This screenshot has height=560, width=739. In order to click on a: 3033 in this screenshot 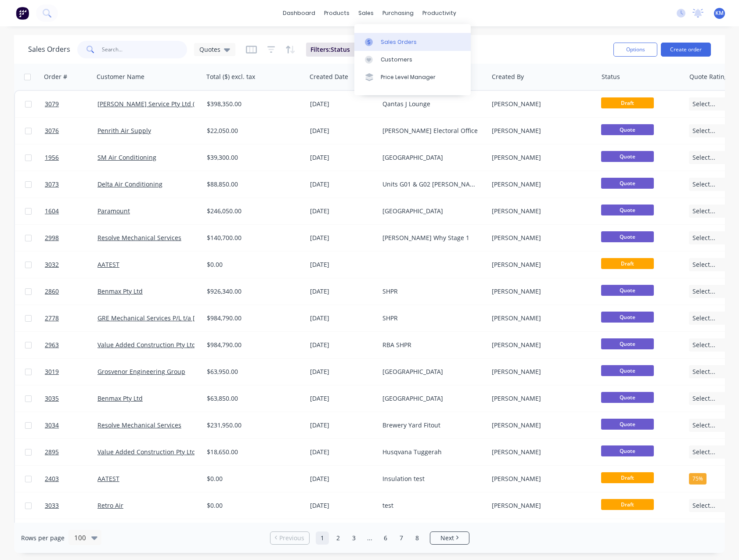, I will do `click(71, 505)`.